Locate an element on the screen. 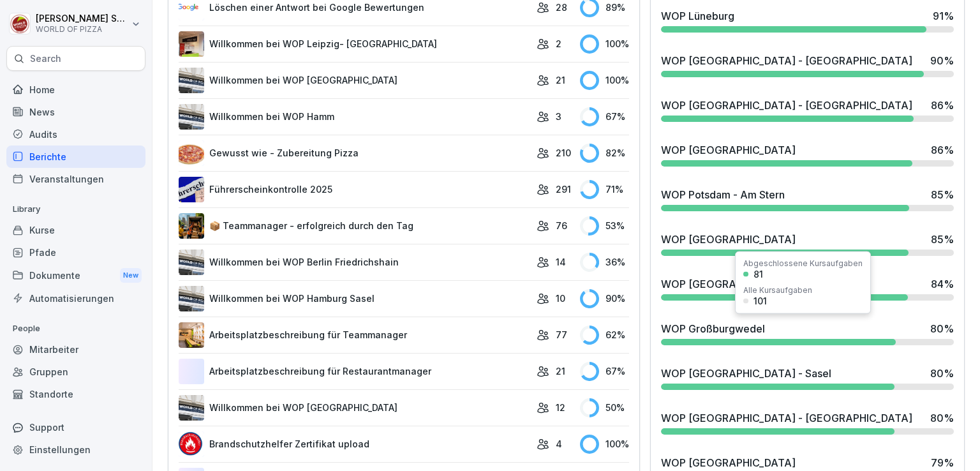 This screenshot has height=471, width=980. img: s93ht26mv7ymj1vrnqc7xuzu.png is located at coordinates (192, 153).